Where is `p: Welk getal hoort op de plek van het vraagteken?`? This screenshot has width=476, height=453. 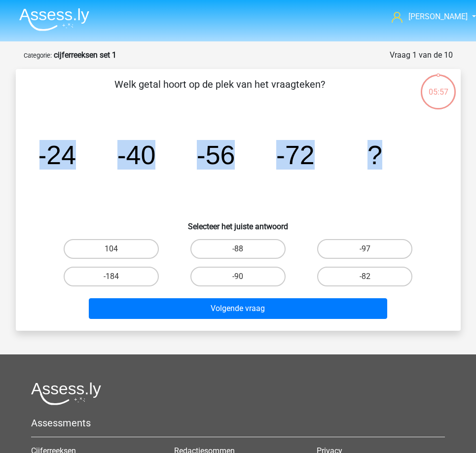 p: Welk getal hoort op de plek van het vraagteken? is located at coordinates (219, 91).